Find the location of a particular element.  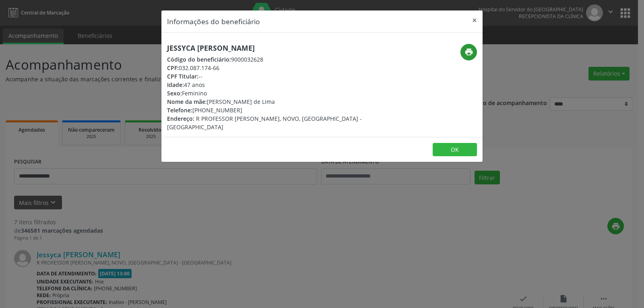

button: Close is located at coordinates (475, 20).